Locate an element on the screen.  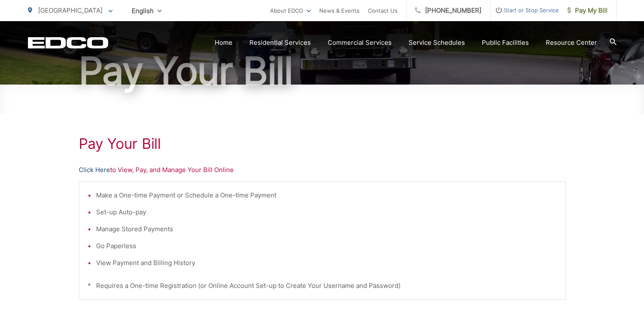
a: Home is located at coordinates (224, 43).